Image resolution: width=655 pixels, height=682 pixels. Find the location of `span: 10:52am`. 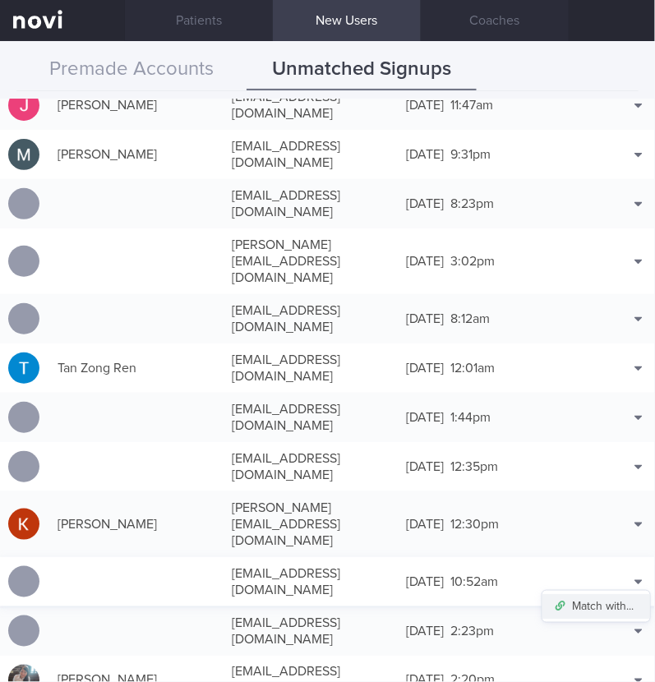

span: 10:52am is located at coordinates (475, 582).